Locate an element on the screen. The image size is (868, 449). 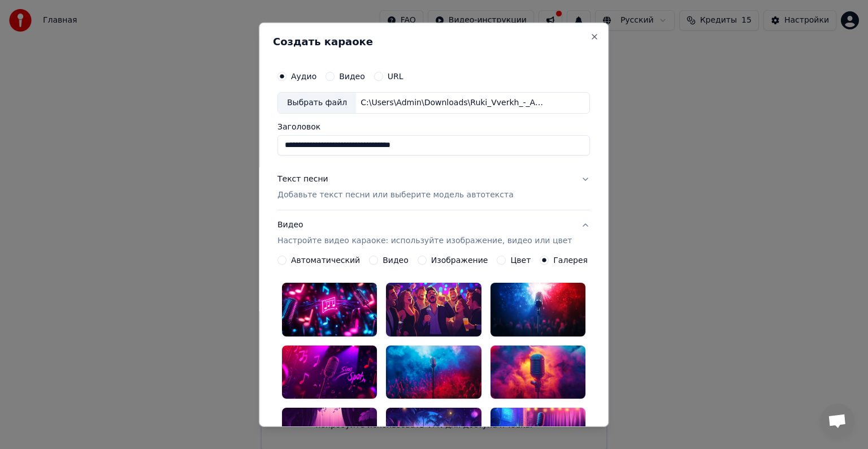
div: Видео is located at coordinates (425, 233).